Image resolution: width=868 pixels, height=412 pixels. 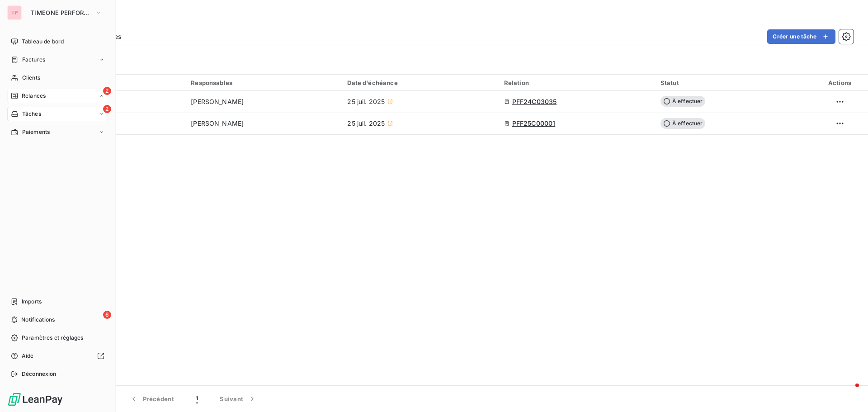 What do you see at coordinates (576, 83) in the screenshot?
I see `div: Relation` at bounding box center [576, 83].